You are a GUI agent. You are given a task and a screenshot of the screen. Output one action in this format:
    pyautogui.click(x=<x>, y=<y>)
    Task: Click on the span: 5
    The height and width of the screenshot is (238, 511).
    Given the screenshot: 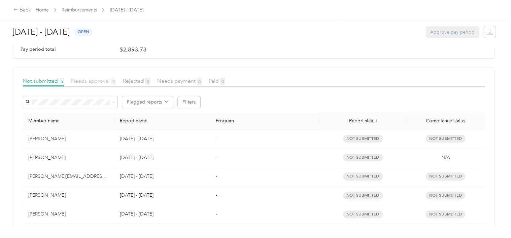 What is the action you would take?
    pyautogui.click(x=62, y=82)
    